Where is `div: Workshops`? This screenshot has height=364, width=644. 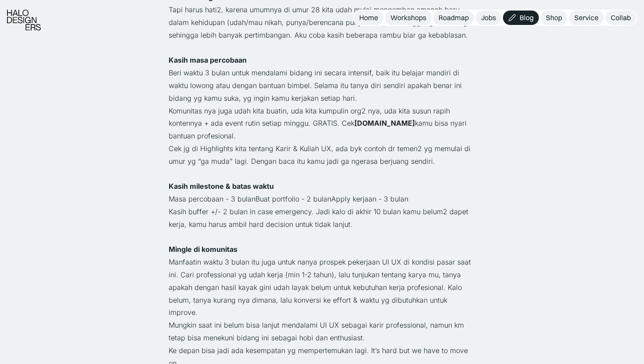
div: Workshops is located at coordinates (408, 18).